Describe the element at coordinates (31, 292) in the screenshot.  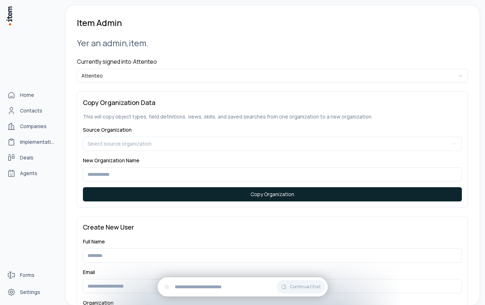
I see `a: Settings` at that location.